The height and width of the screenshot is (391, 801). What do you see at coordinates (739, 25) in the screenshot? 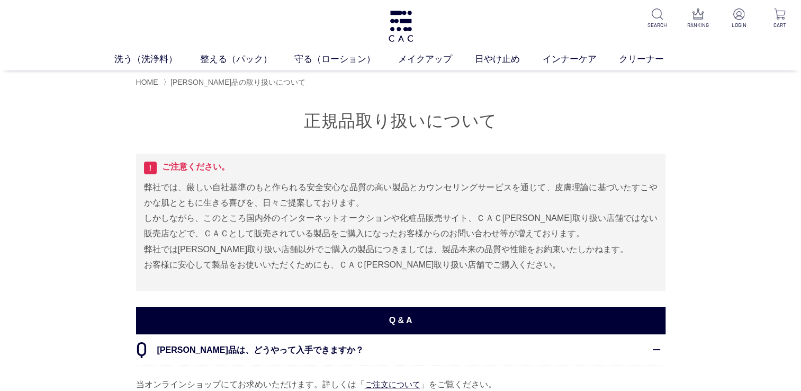
I see `p: LOGIN` at bounding box center [739, 25].